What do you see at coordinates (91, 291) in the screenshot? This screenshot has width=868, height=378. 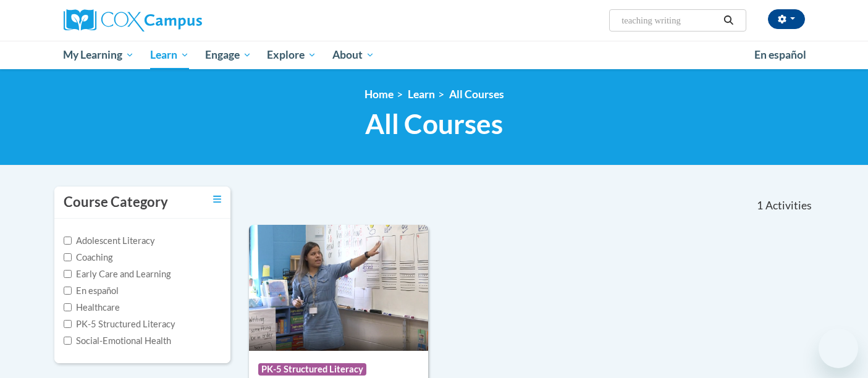 I see `label: En español` at bounding box center [91, 291].